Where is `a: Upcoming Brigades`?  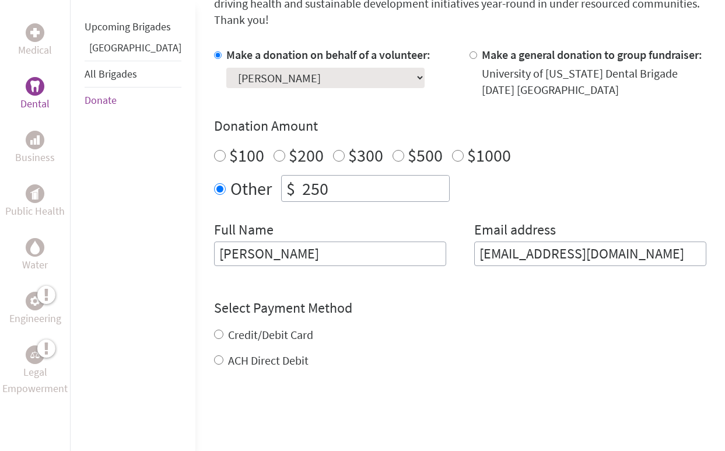
a: Upcoming Brigades is located at coordinates (128, 26).